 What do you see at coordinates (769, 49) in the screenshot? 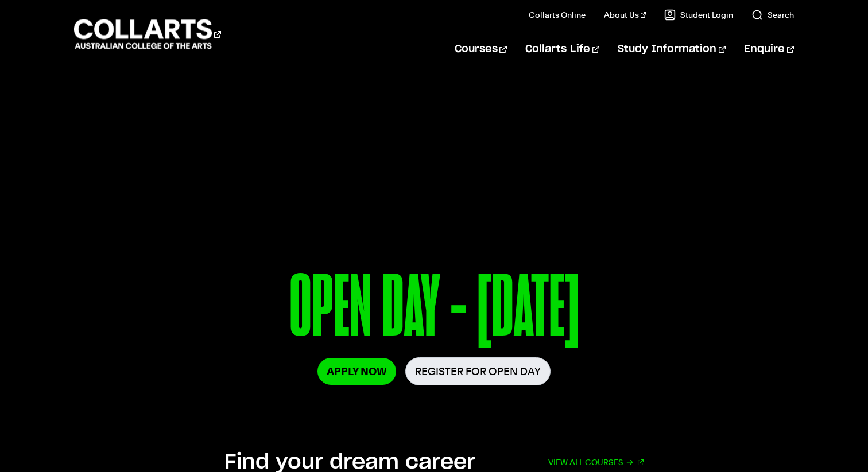
I see `a: Enquire` at bounding box center [769, 49].